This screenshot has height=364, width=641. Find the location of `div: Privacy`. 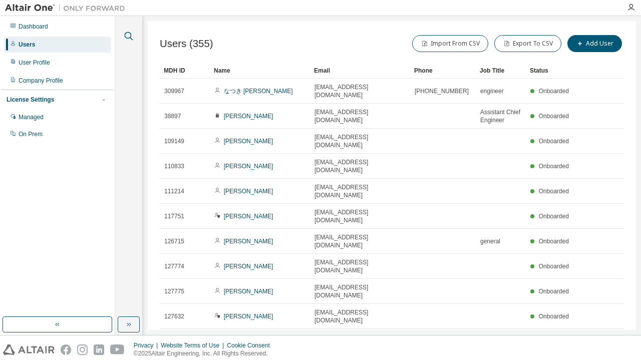

div: Privacy is located at coordinates (147, 345).